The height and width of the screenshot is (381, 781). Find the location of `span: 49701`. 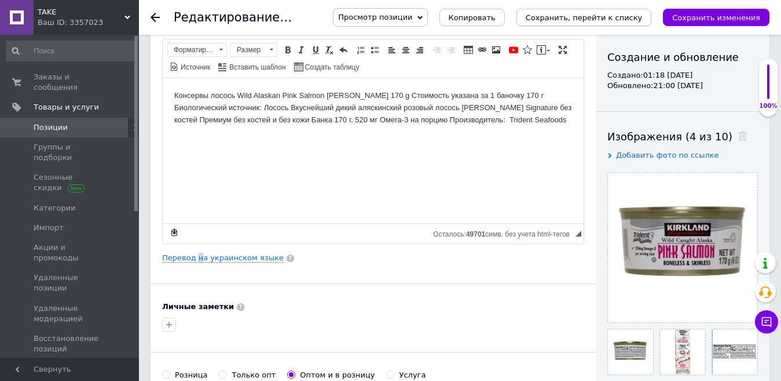

span: 49701 is located at coordinates (476, 234).